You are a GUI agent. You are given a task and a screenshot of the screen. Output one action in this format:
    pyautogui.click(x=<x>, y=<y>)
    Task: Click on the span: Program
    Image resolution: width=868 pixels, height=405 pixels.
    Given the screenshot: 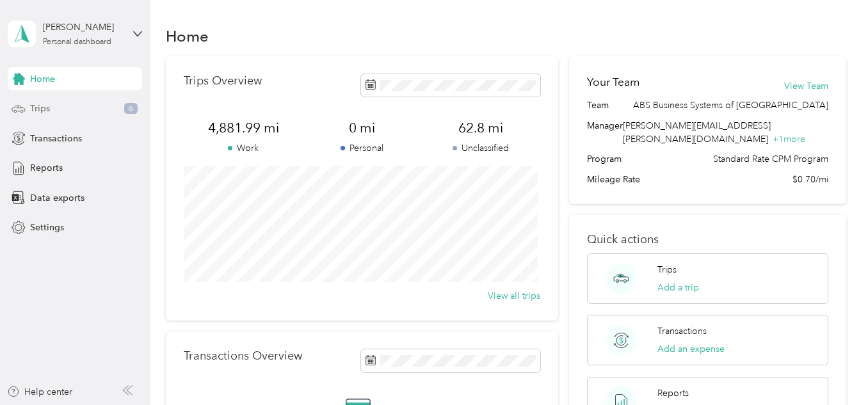 What is the action you would take?
    pyautogui.click(x=605, y=159)
    